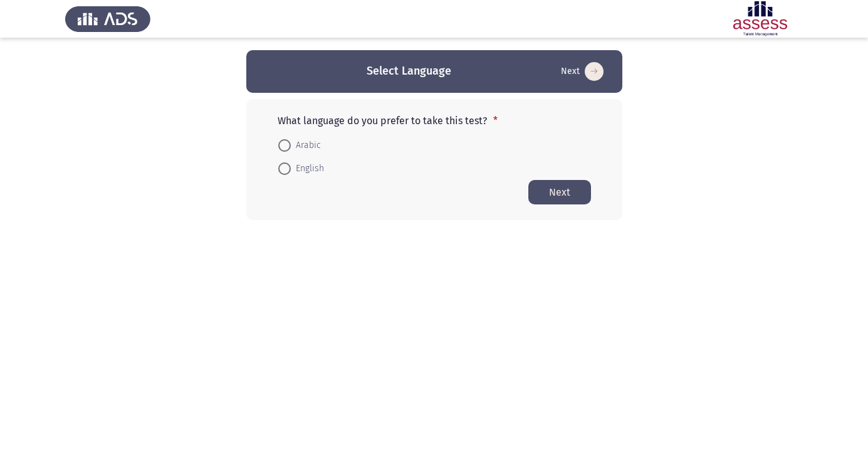  What do you see at coordinates (108, 19) in the screenshot?
I see `img: Assess Talent Management logo` at bounding box center [108, 19].